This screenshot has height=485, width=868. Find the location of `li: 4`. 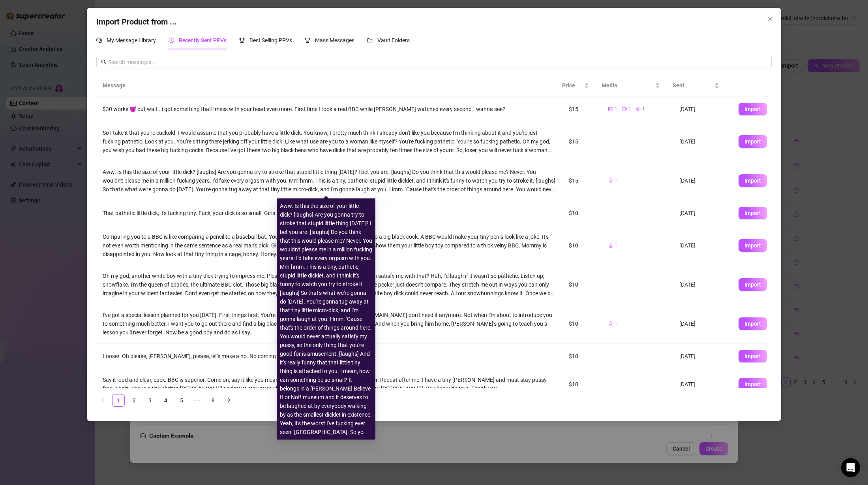

li: 4 is located at coordinates (166, 400).